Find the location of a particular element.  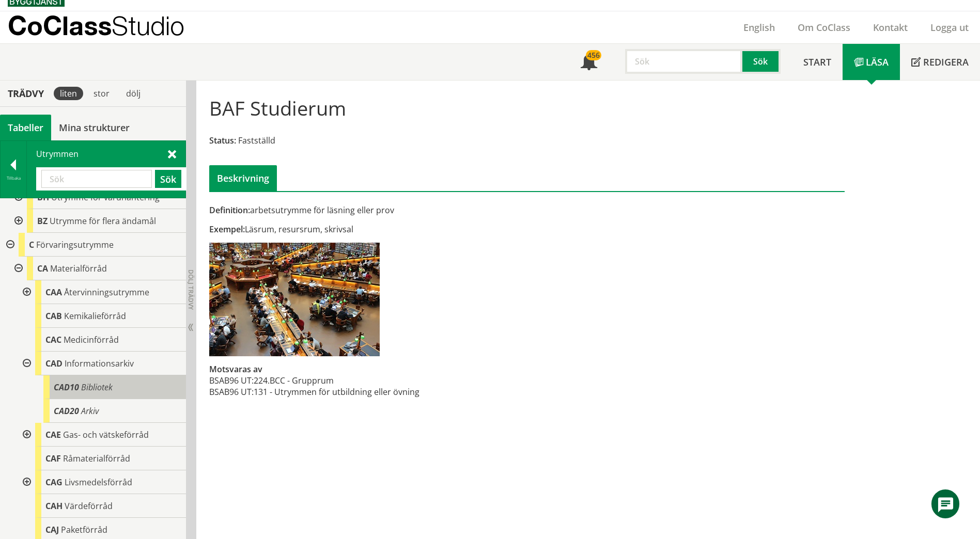

span: CAE is located at coordinates (53, 435).